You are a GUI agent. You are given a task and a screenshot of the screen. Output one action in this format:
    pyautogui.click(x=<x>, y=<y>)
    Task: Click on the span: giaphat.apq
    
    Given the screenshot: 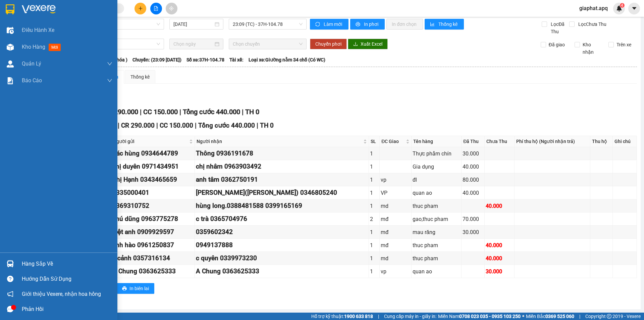 What is the action you would take?
    pyautogui.click(x=593, y=8)
    